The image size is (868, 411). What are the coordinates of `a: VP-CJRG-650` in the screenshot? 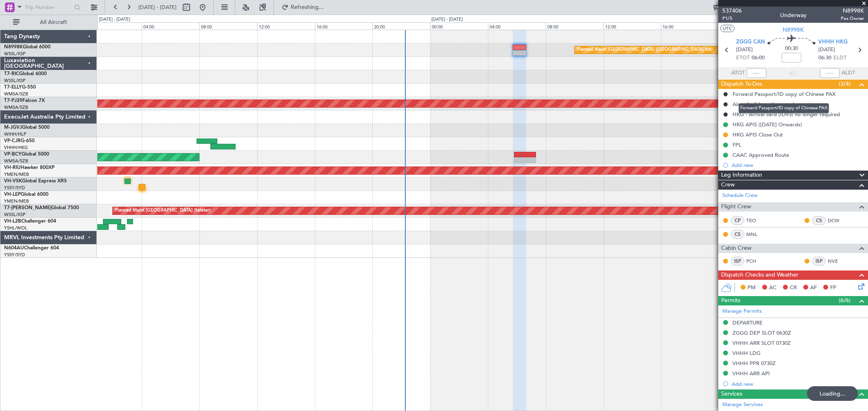 It's located at (19, 141).